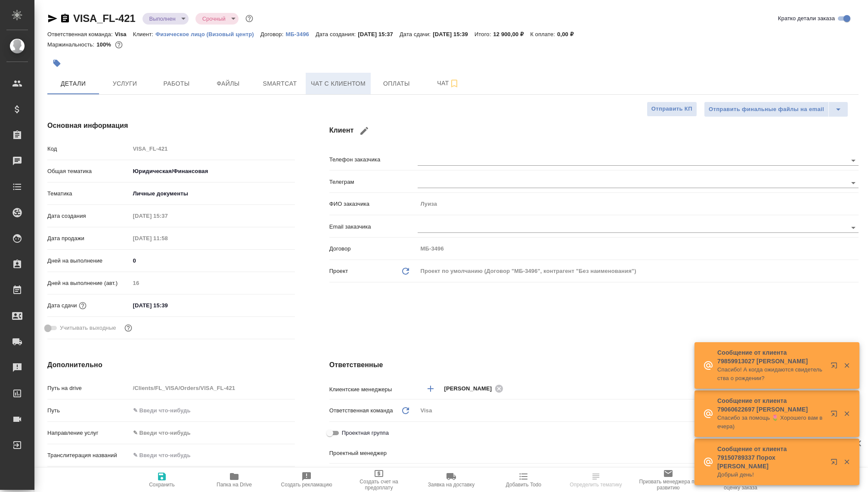 The height and width of the screenshot is (492, 868). What do you see at coordinates (594, 131) in the screenshot?
I see `h4: Клиент` at bounding box center [594, 131].